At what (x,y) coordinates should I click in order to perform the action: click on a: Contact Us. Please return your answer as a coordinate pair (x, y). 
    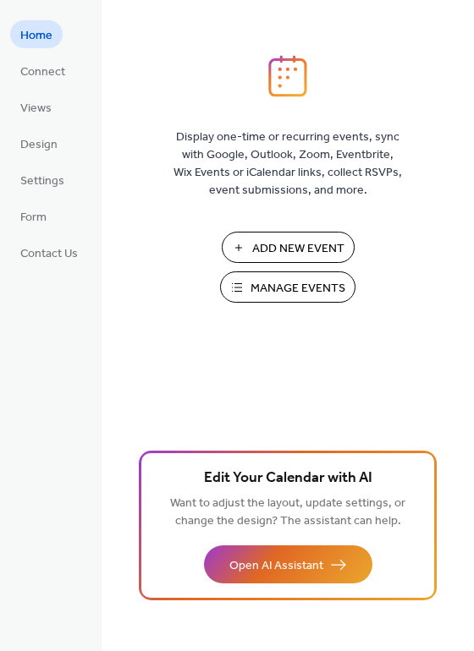
    Looking at the image, I should click on (49, 252).